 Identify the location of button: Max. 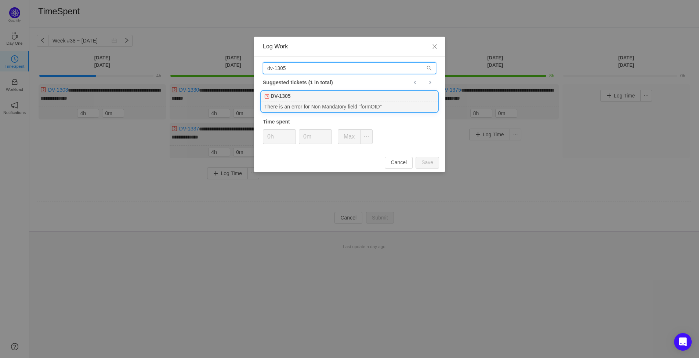
(349, 137).